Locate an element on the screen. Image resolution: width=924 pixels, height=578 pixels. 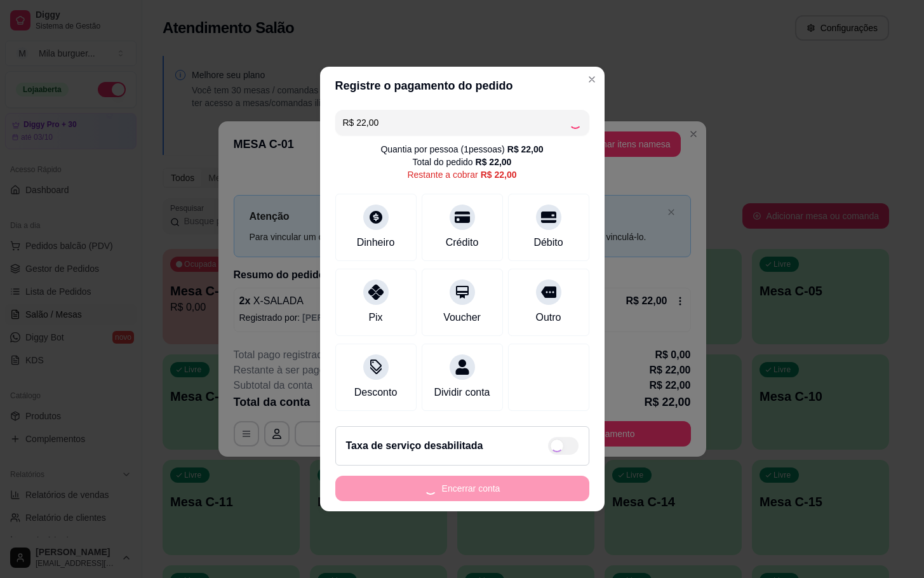
div: Quantia por pessoa ( 1 pessoas) is located at coordinates (462, 149).